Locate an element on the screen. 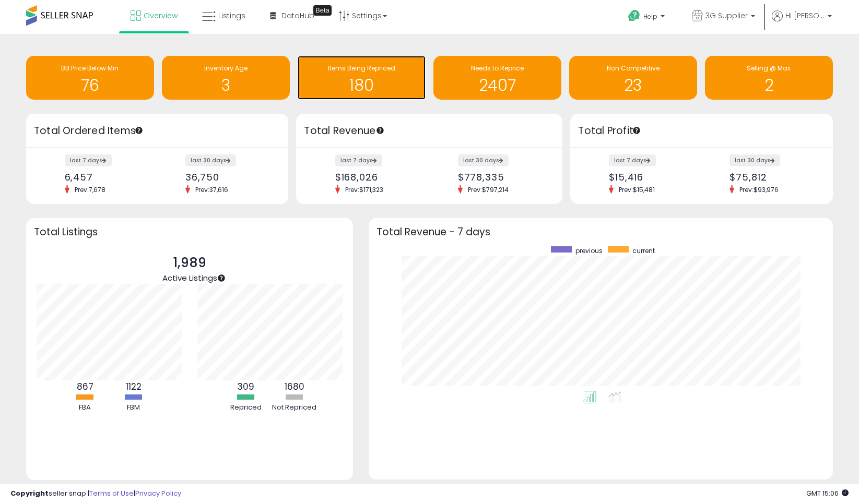 Image resolution: width=859 pixels, height=504 pixels. span: 2025-09-7 15:06 GMT is located at coordinates (827, 493).